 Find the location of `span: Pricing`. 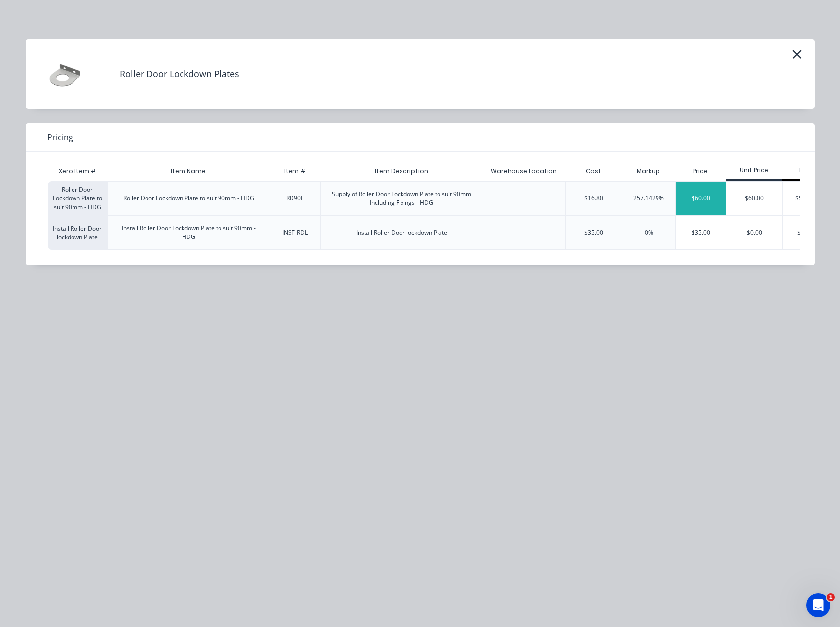

span: Pricing is located at coordinates (60, 137).